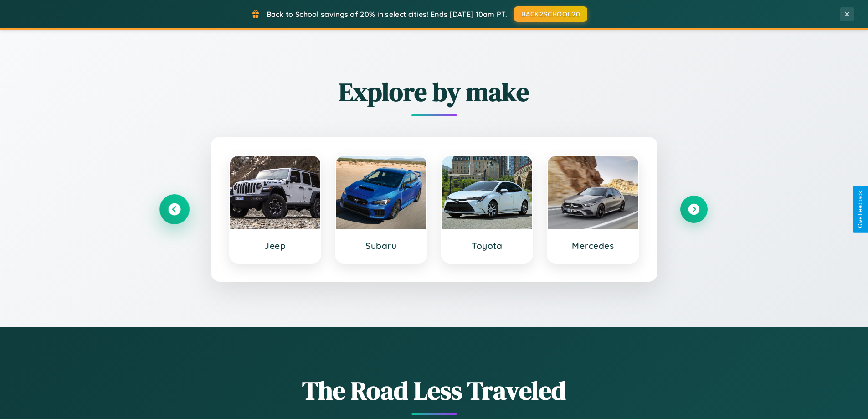  I want to click on div: Give Feedback, so click(861, 209).